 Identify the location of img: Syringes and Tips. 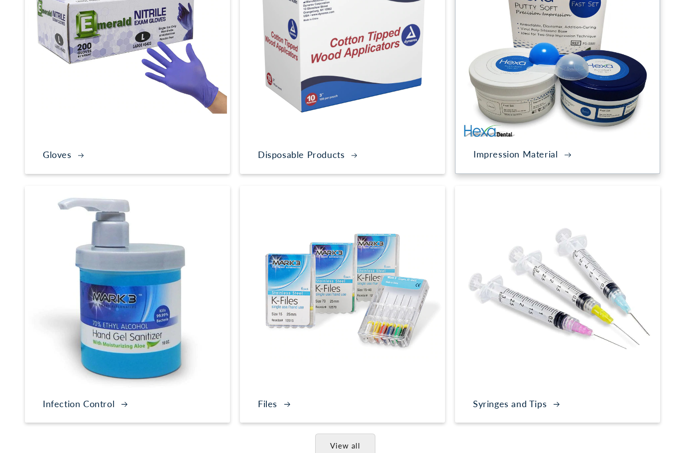
(558, 288).